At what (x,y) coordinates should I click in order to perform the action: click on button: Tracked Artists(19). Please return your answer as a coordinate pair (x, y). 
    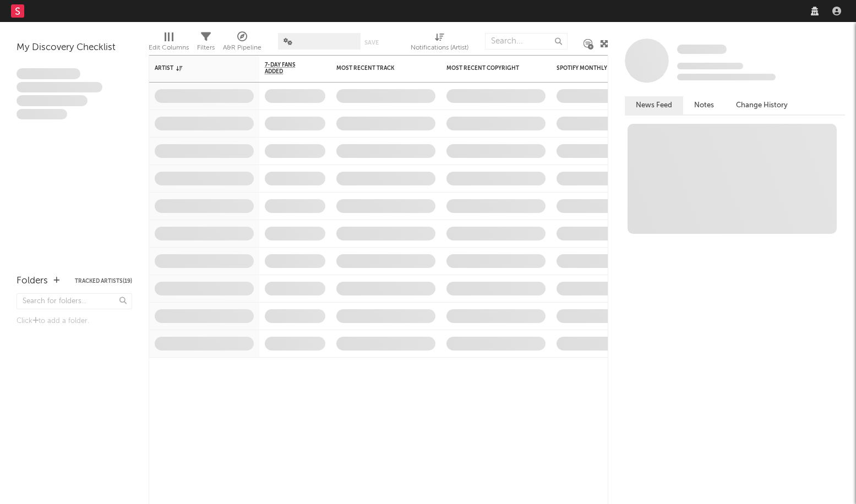
    Looking at the image, I should click on (104, 281).